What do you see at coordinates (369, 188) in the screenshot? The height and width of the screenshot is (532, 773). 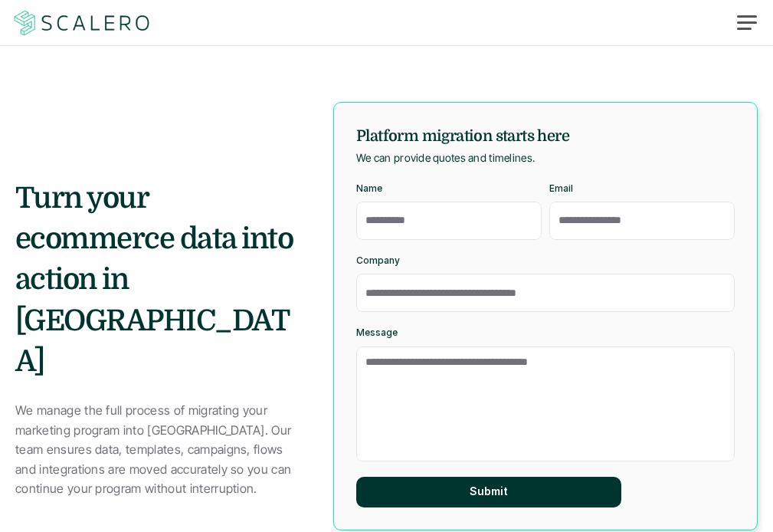 I see `p: Name` at bounding box center [369, 188].